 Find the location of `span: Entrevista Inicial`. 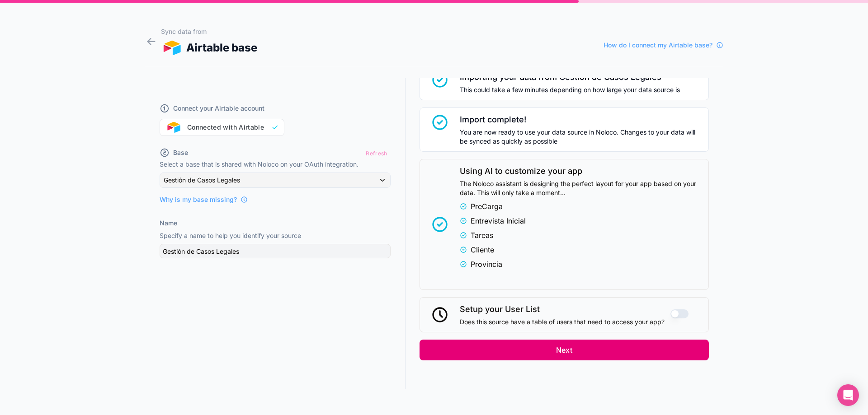

span: Entrevista Inicial is located at coordinates (498, 221).